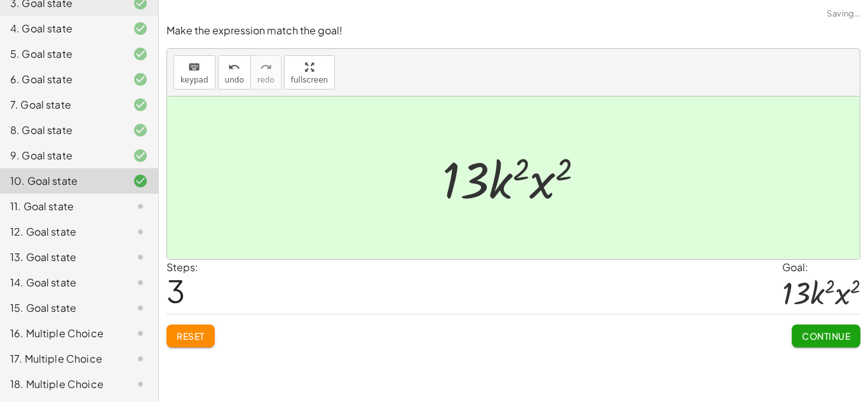 This screenshot has width=868, height=402. I want to click on i: keyboard, so click(194, 67).